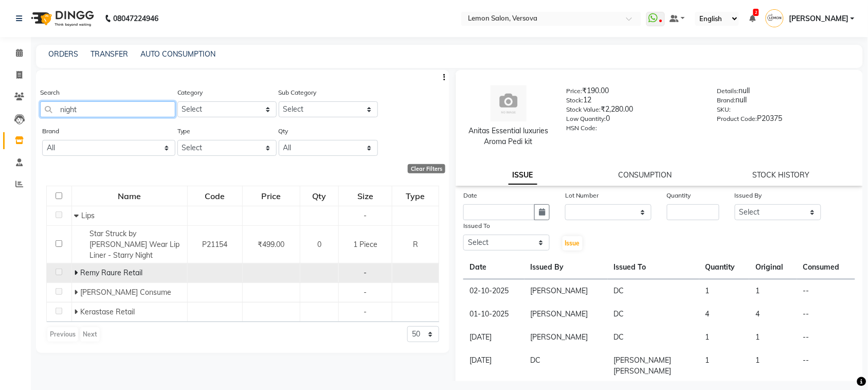 The height and width of the screenshot is (390, 868). I want to click on label: Low Quantity:, so click(586, 119).